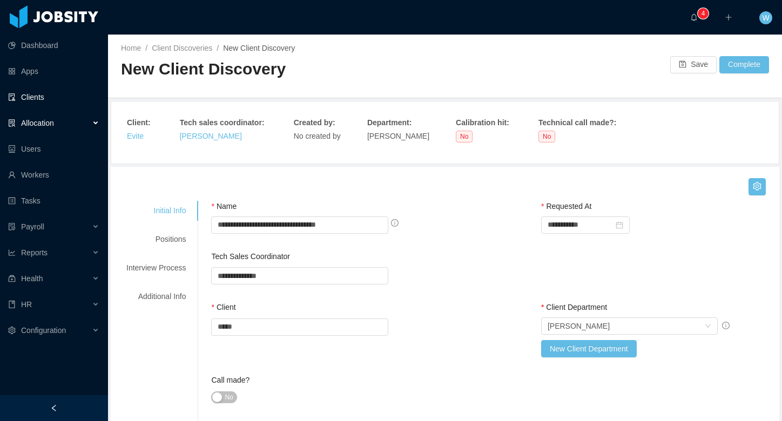 The image size is (782, 421). Describe the element at coordinates (230, 380) in the screenshot. I see `label: Call made?` at that location.